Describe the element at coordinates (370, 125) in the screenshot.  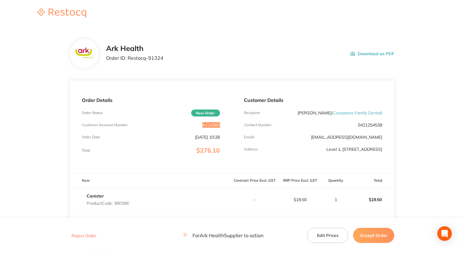
I see `p: 0421254539` at that location.